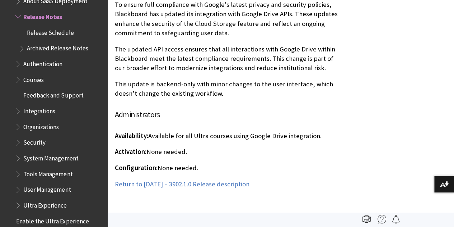 This screenshot has height=227, width=454. What do you see at coordinates (228, 59) in the screenshot?
I see `p: The updated API access ensures that all interactions with Google Drive within Blackboard meet the...` at bounding box center [228, 59].